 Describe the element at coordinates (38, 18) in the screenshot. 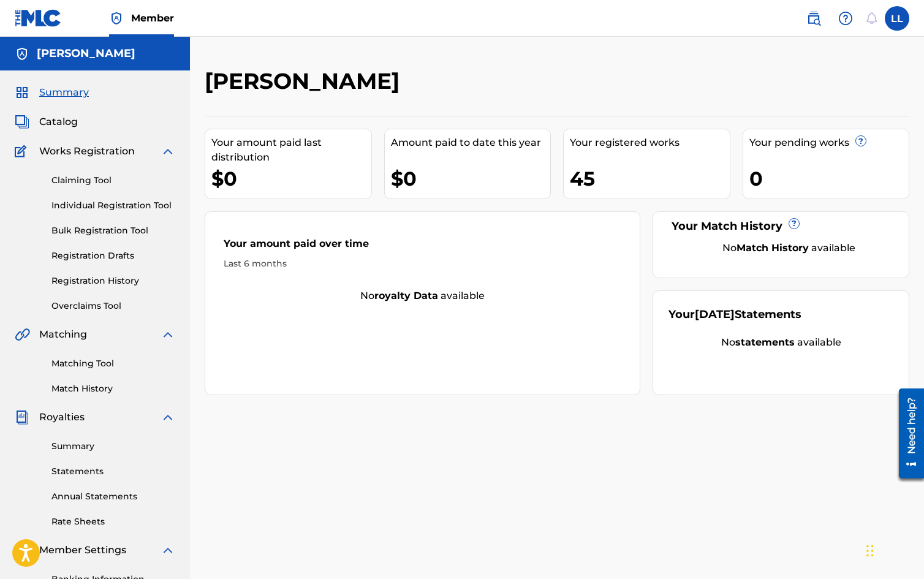

I see `img: MLC Logo` at that location.